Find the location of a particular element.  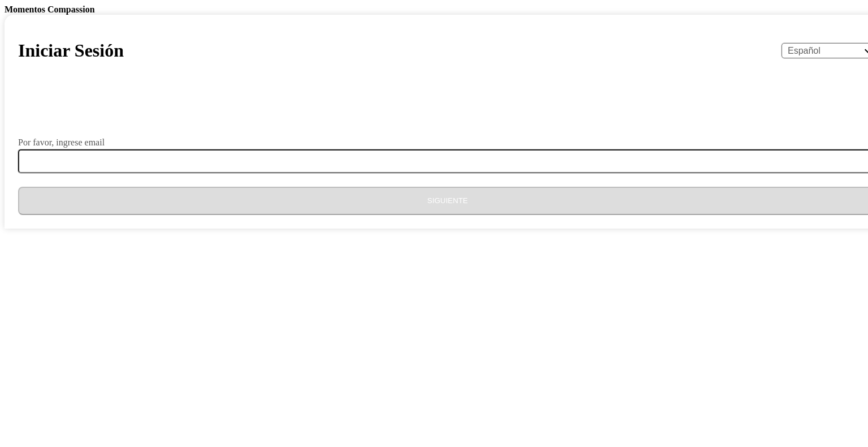

b: Momentos Compassion is located at coordinates (50, 9).